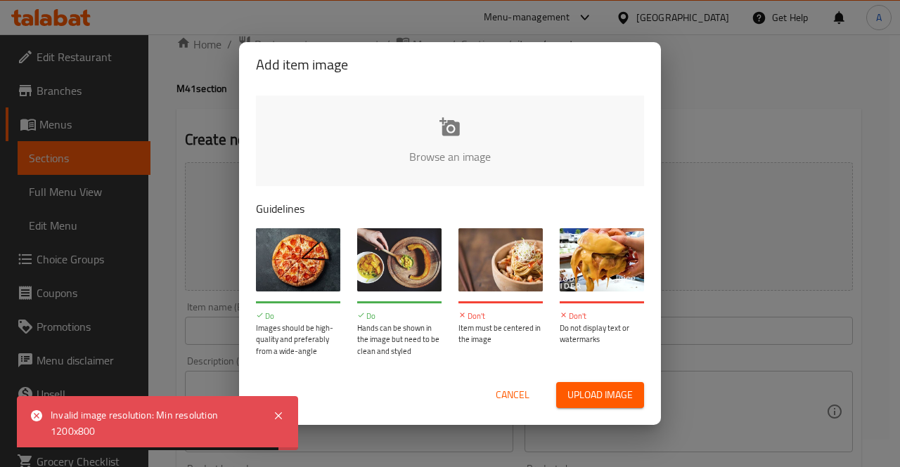 The height and width of the screenshot is (467, 900). Describe the element at coordinates (298, 340) in the screenshot. I see `p: Images should be high-quality and preferably from a wide-angle` at that location.